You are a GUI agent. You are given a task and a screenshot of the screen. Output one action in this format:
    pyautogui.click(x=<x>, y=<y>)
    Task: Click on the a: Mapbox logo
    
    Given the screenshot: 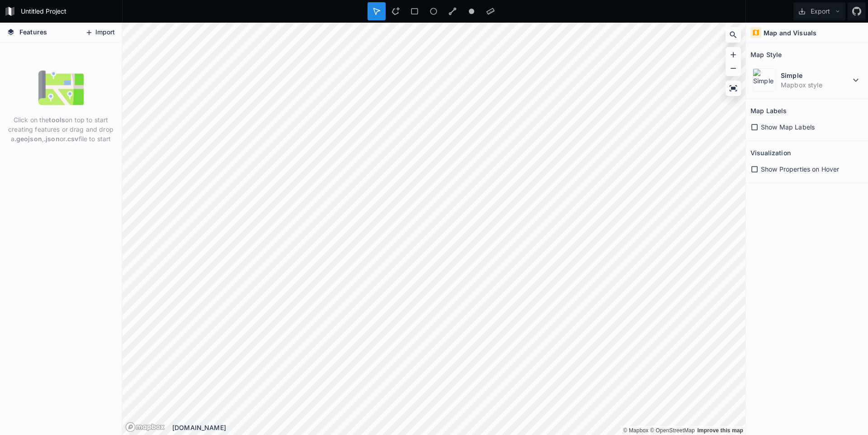 What is the action you would take?
    pyautogui.click(x=145, y=427)
    